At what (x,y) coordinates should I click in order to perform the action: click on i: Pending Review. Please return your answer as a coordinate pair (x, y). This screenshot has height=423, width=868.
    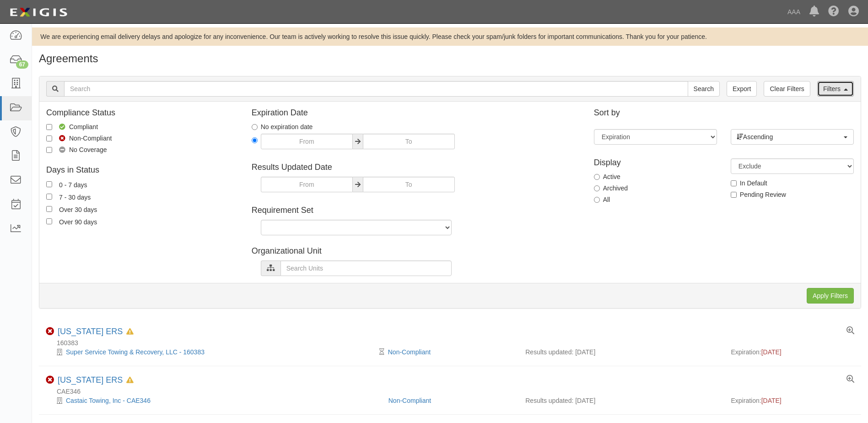
    Looking at the image, I should click on (381, 352).